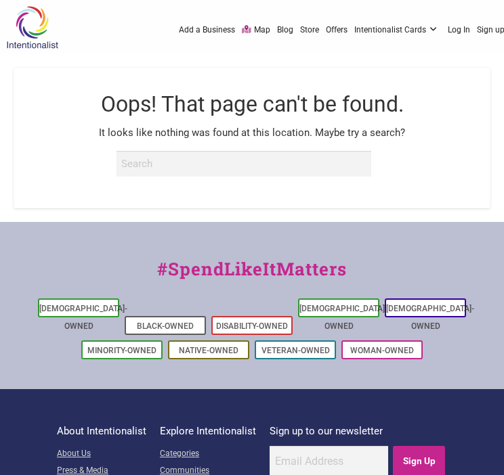  Describe the element at coordinates (309, 30) in the screenshot. I see `a: Store` at that location.